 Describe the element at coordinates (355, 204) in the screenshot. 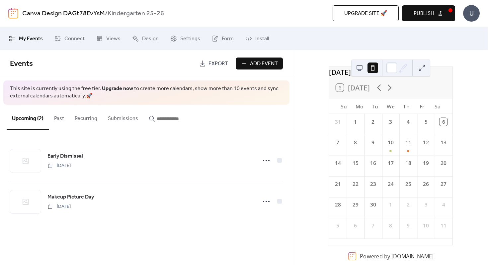

I see `div: 29` at that location.